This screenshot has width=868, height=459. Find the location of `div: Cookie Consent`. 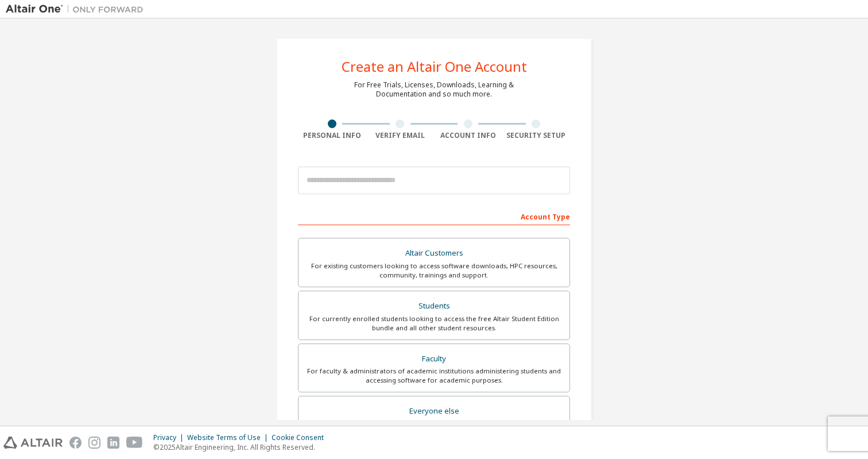

div: Cookie Consent is located at coordinates (301, 437).